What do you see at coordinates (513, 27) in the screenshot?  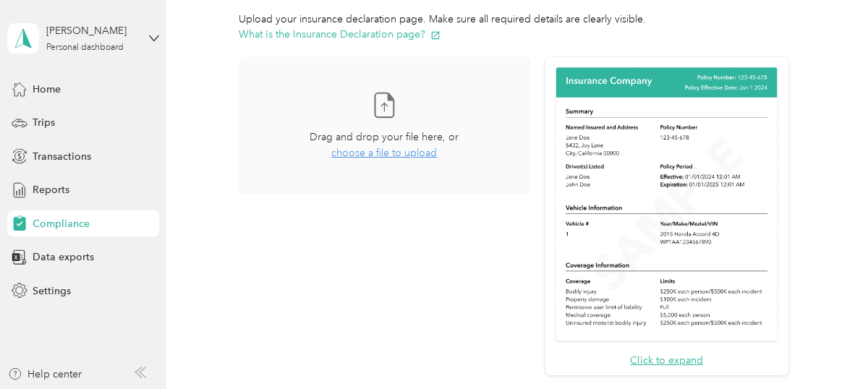 I see `p: Upload your insurance declaration page. Make sure all required details are clearly visible.` at bounding box center [513, 27].